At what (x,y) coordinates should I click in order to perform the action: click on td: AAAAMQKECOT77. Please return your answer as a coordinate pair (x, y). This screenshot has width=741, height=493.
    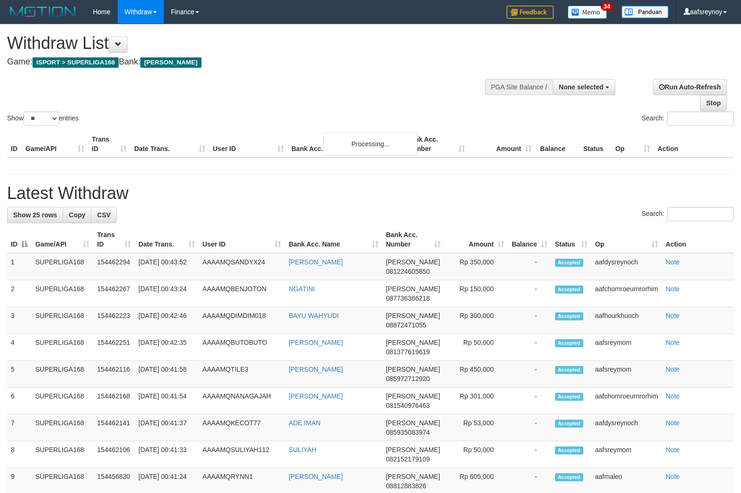
    Looking at the image, I should click on (242, 428).